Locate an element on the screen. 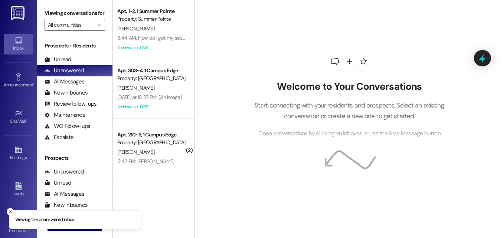 The height and width of the screenshot is (238, 504). div: Apt. 207~3, 1 Campus Edge is located at coordinates (151, 189).